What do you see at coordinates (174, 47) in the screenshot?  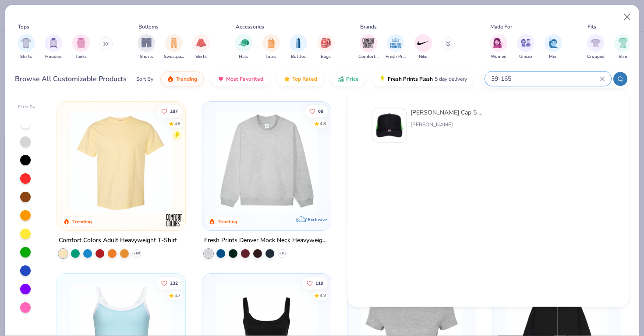 I see `div: filter for Sweatpants` at bounding box center [174, 47].